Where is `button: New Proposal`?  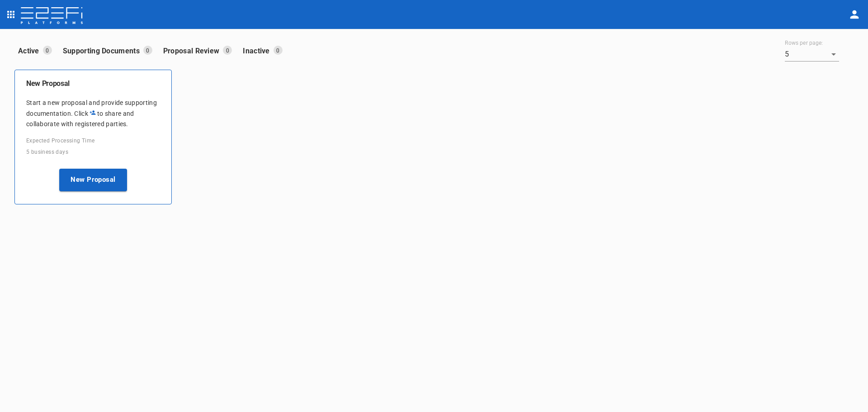
button: New Proposal is located at coordinates (93, 180).